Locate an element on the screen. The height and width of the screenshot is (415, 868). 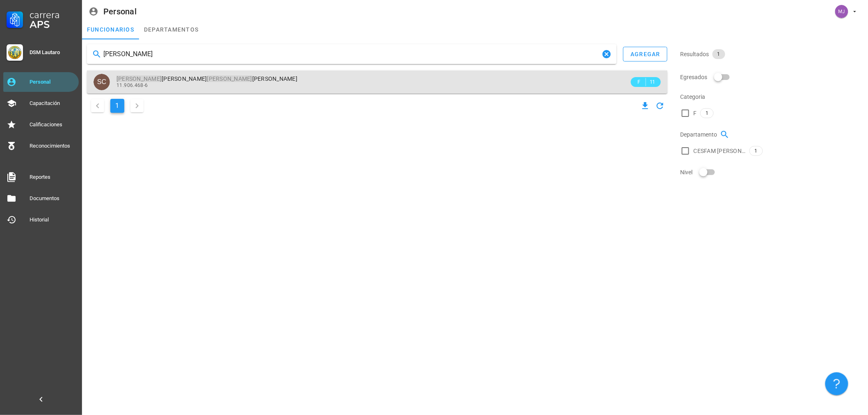
a: Documentos is located at coordinates (41, 199).